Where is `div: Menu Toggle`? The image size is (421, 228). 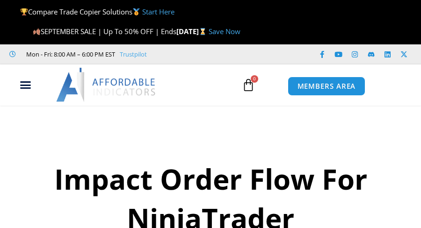 div: Menu Toggle is located at coordinates (25, 85).